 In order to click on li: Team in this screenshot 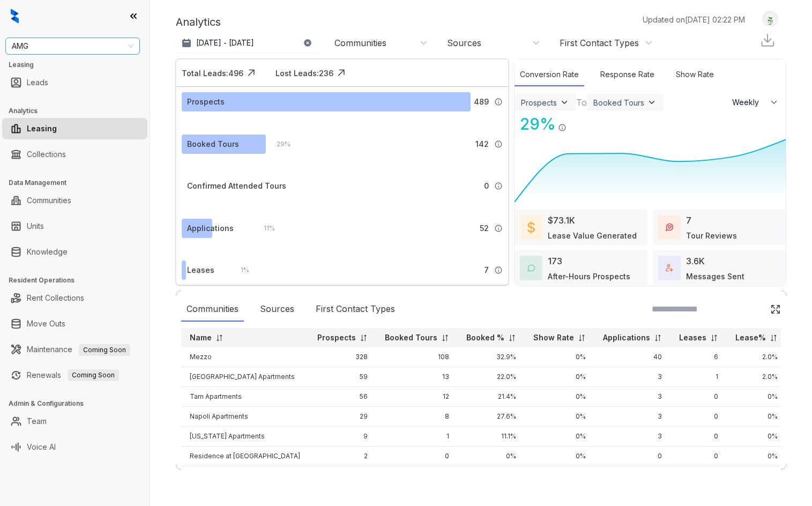, I will do `click(75, 422)`.